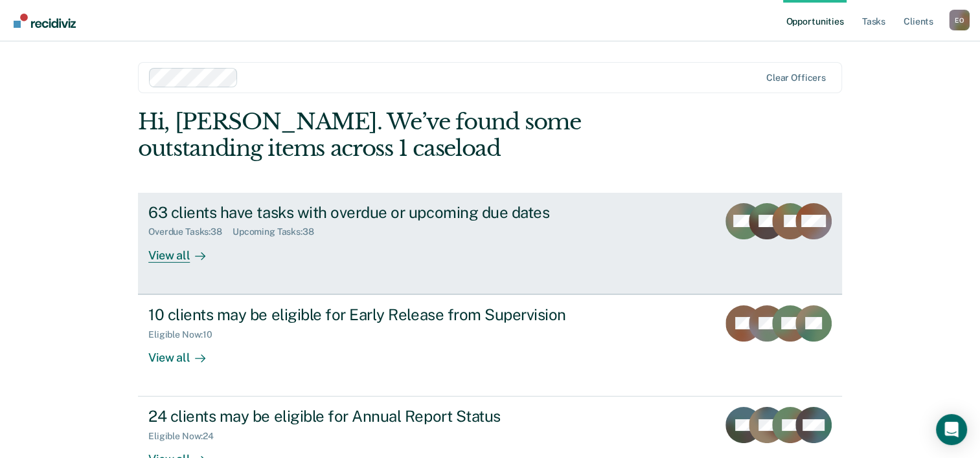  I want to click on div: Clear officers, so click(796, 78).